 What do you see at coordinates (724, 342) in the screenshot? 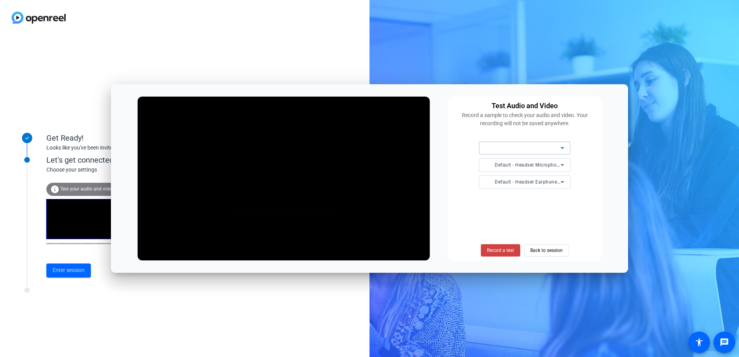
I see `mat-icon: message` at bounding box center [724, 342].